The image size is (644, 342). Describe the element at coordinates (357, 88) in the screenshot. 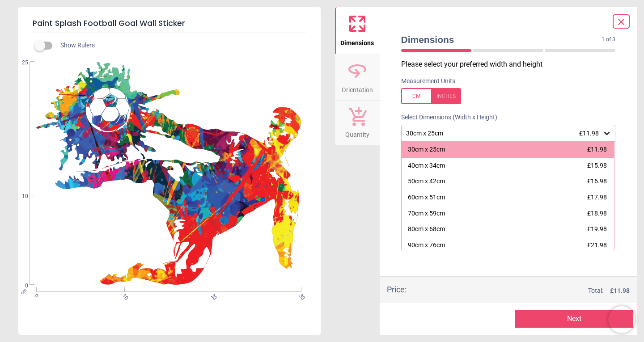

I see `span: Orientation` at that location.